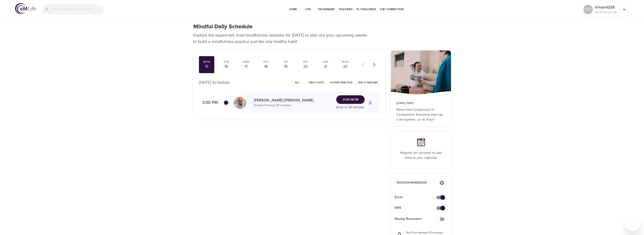 This screenshot has width=644, height=235. What do you see at coordinates (588, 9) in the screenshot?
I see `div: VO` at bounding box center [588, 9].